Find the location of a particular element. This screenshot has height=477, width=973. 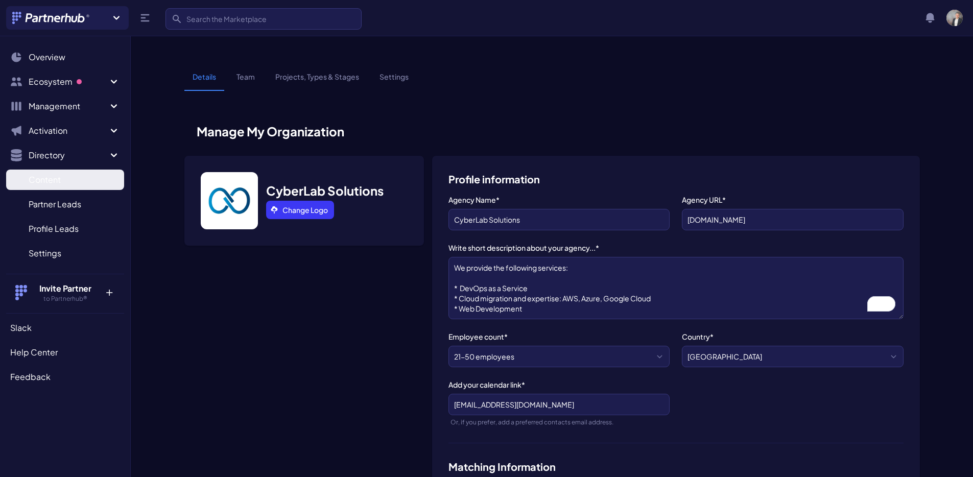

textarea: To enrich screen reader interactions, please activate Accessibility in Grammarly extension settings is located at coordinates (675, 288).